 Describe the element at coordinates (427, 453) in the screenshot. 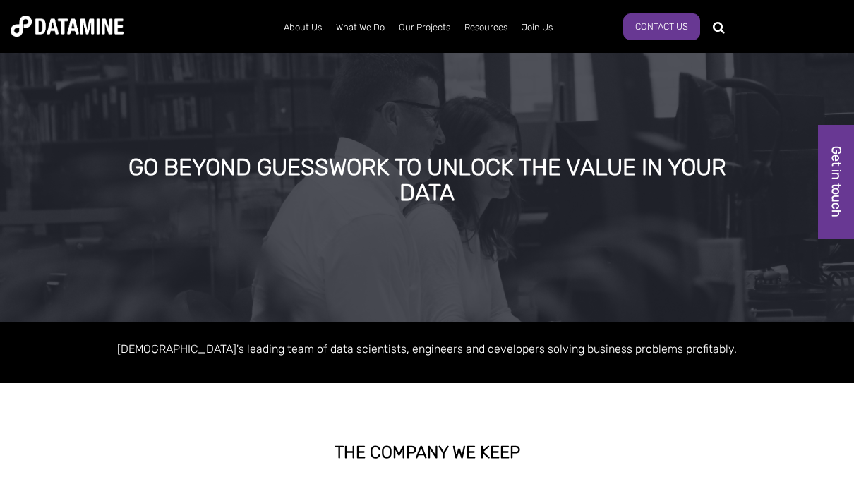

I see `strong: THE COMPANY WE KEEP` at that location.